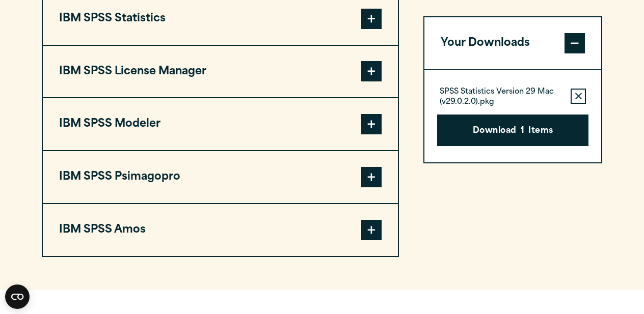 This screenshot has height=314, width=644. What do you see at coordinates (220, 124) in the screenshot?
I see `button: IBM SPSS Modeler` at bounding box center [220, 124].